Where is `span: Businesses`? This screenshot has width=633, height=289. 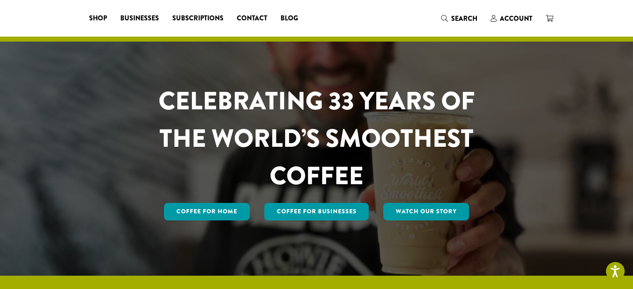 span: Businesses is located at coordinates (139, 18).